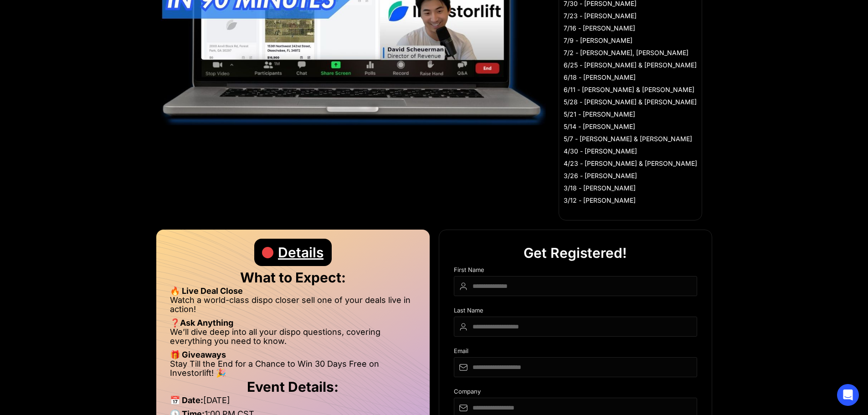 This screenshot has width=868, height=415. I want to click on div: First Name, so click(575, 271).